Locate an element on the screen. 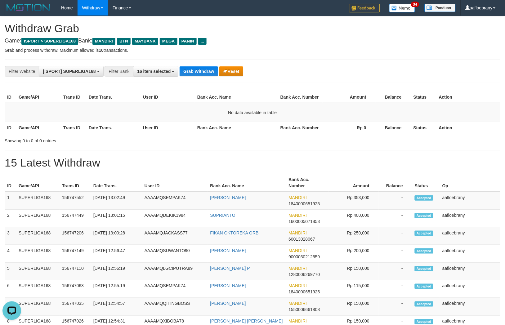 This screenshot has width=505, height=325. td: AAAAMQQITINGBOSS is located at coordinates (175, 307).